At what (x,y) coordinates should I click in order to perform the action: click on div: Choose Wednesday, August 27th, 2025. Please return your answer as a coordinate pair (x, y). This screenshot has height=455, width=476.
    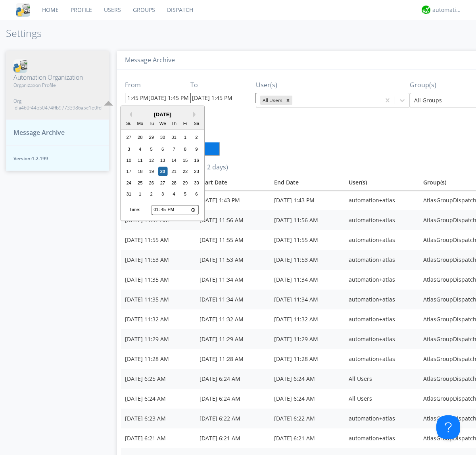
    Looking at the image, I should click on (163, 183).